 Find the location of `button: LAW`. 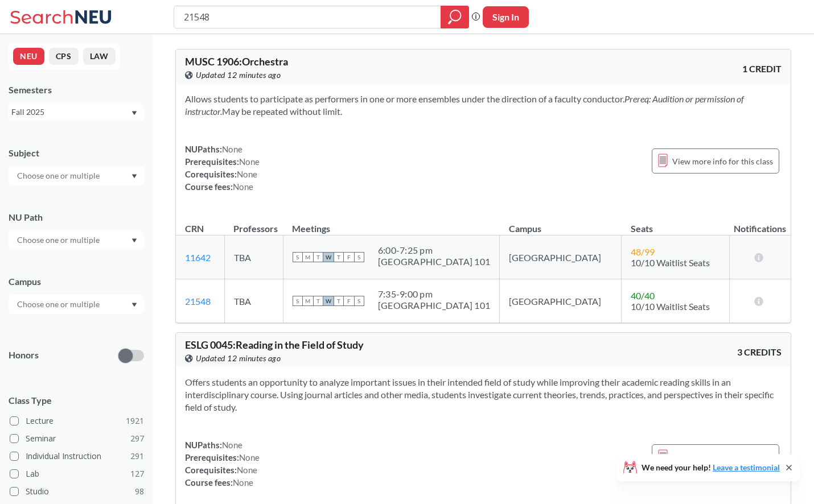

button: LAW is located at coordinates (99, 56).